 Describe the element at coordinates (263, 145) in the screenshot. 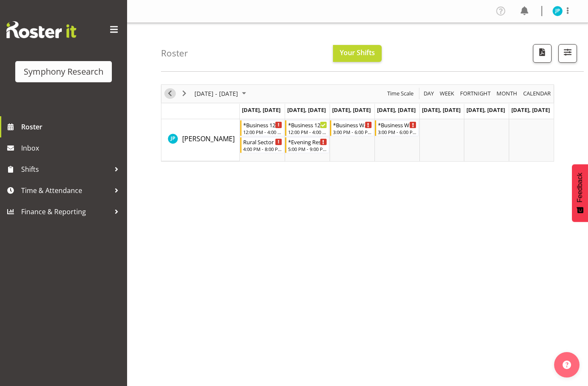

I see `div: Jake Pringle"s event - Rural Sector Arvo/Evenings Begin From Monday, September 29, 2025 at 4:00:0...` at that location.